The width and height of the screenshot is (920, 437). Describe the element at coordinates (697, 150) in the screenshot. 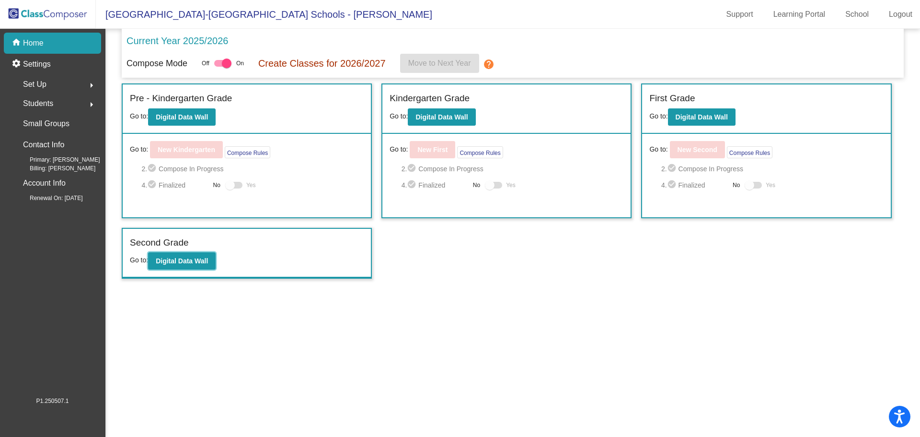

I see `b: New Second` at that location.